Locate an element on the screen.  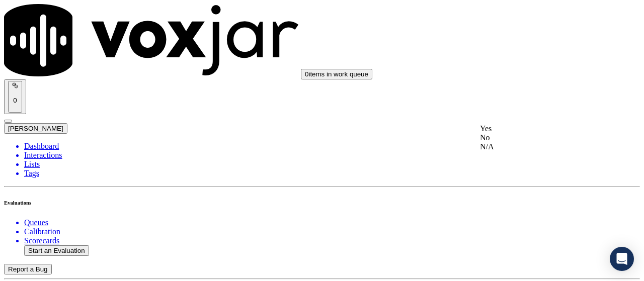
a: Dashboard is located at coordinates (332, 146).